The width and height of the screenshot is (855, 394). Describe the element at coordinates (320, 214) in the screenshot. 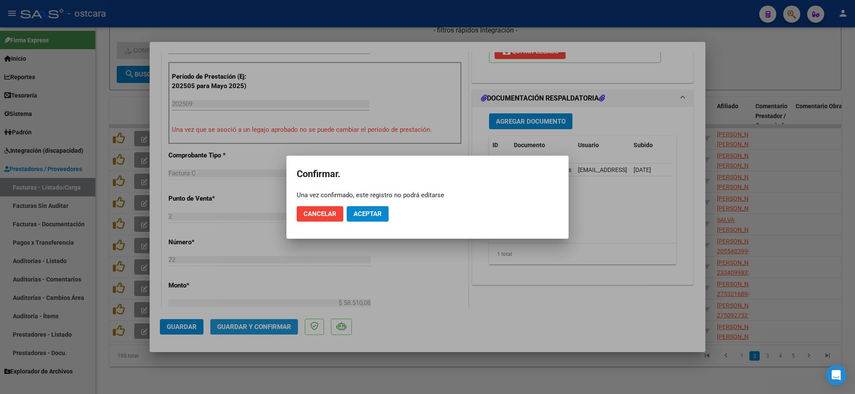

I see `span: Cancelar` at that location.